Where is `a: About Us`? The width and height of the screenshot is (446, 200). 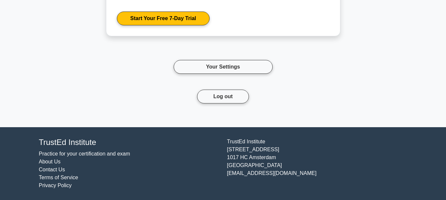
a: About Us is located at coordinates (50, 162).